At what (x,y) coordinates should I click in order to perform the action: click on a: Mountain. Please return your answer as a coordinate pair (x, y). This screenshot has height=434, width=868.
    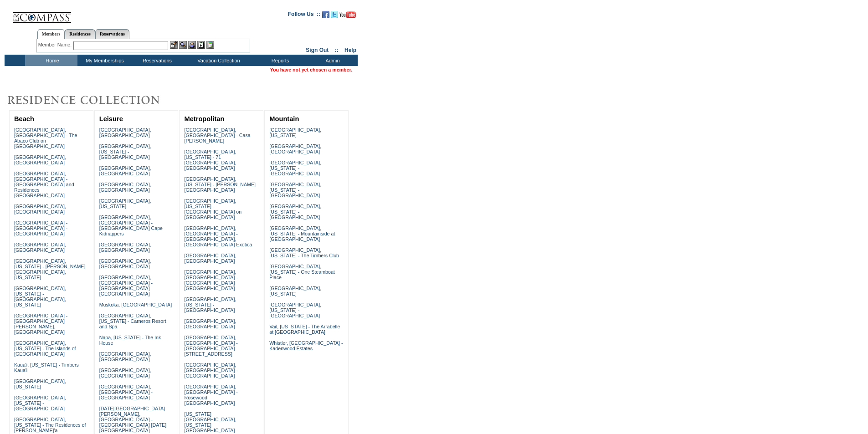
    Looking at the image, I should click on (284, 119).